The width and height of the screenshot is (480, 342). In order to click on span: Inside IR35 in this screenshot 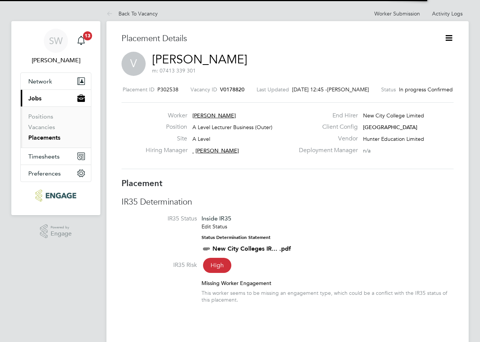, I will do `click(216, 218)`.